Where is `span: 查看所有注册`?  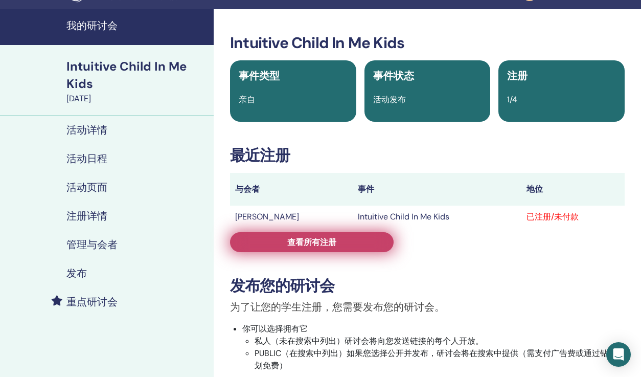
span: 查看所有注册 is located at coordinates (312, 242).